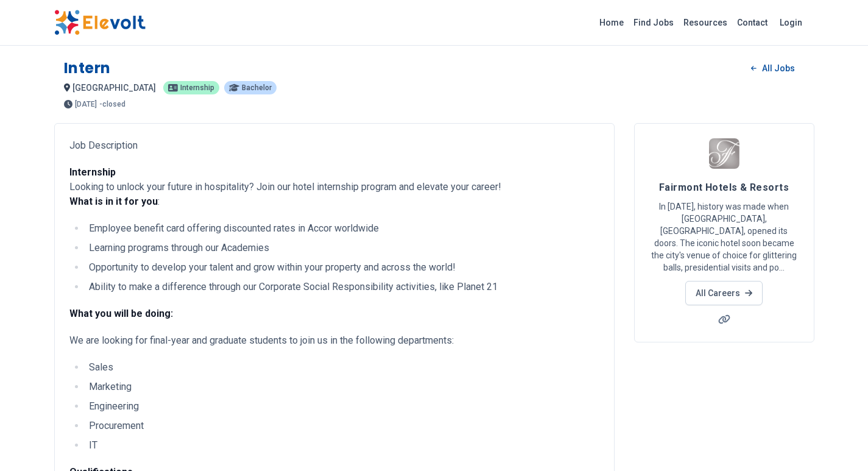  Describe the element at coordinates (335, 341) in the screenshot. I see `p: We are looking for final-year and graduate students to join us in the following departments:` at that location.